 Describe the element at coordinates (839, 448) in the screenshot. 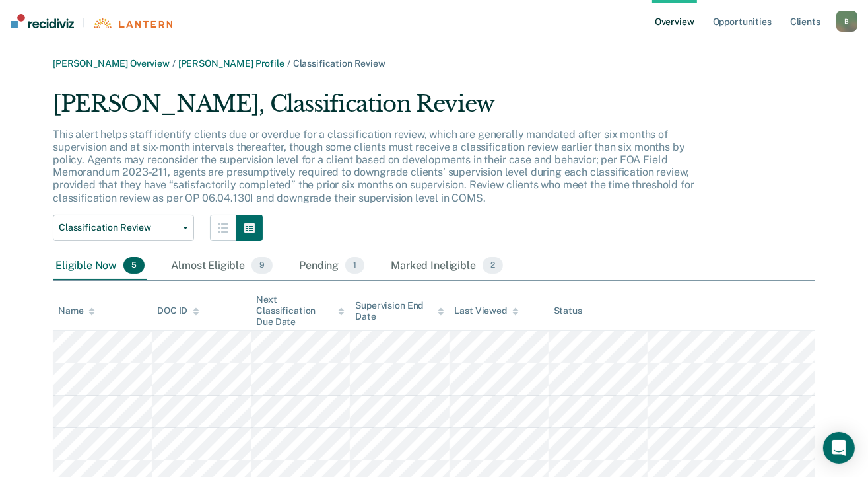

I see `div: Open Intercom Messenger` at that location.